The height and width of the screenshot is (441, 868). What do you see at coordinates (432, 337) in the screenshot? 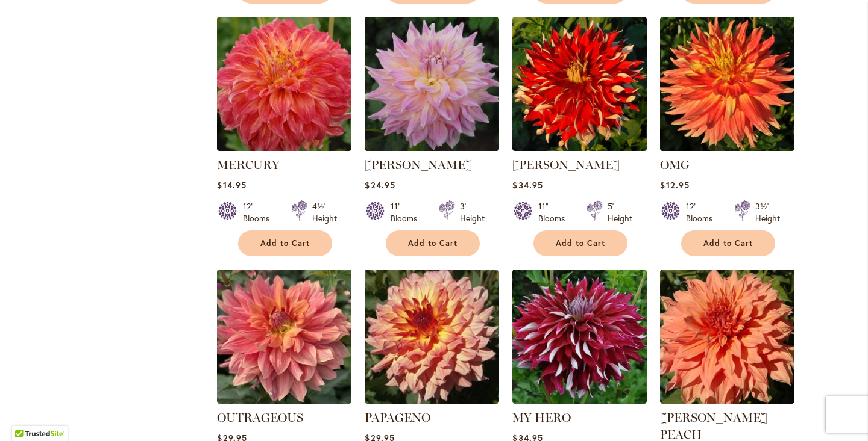
I see `img: Papageno` at bounding box center [432, 337].